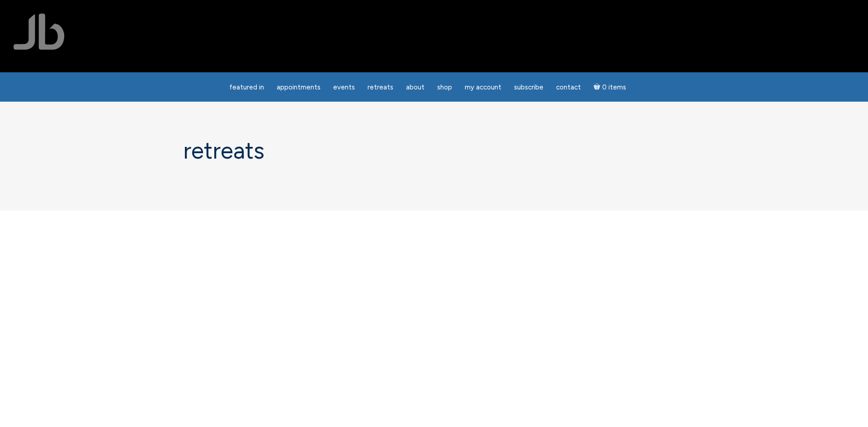 The width and height of the screenshot is (868, 427). What do you see at coordinates (415, 87) in the screenshot?
I see `span: About` at bounding box center [415, 87].